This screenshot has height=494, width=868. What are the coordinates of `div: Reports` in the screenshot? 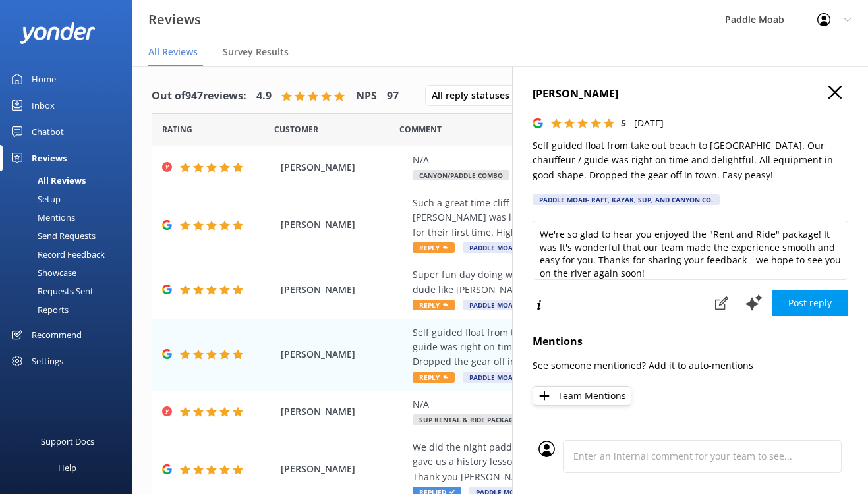 It's located at (38, 310).